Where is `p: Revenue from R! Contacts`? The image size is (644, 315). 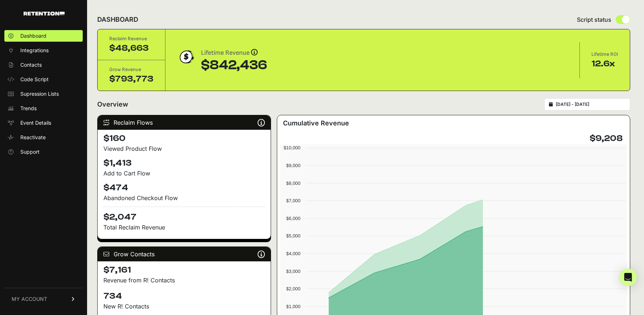 p: Revenue from R! Contacts is located at coordinates (184, 280).